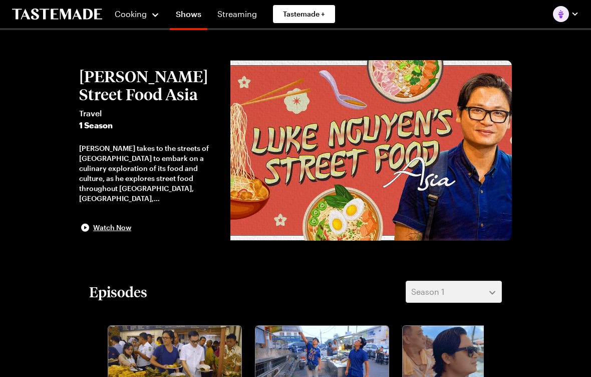 The width and height of the screenshot is (591, 377). I want to click on a: To Tastemade Home Page, so click(57, 14).